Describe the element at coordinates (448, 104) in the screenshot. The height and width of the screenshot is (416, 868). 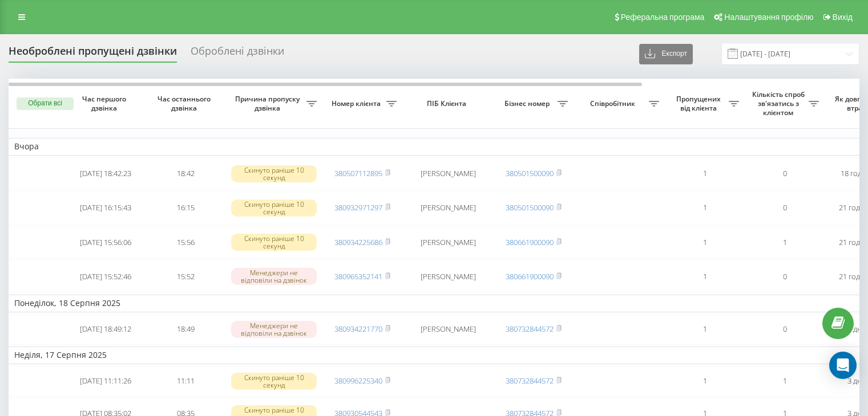
I see `span: ПІБ Клієнта` at that location.